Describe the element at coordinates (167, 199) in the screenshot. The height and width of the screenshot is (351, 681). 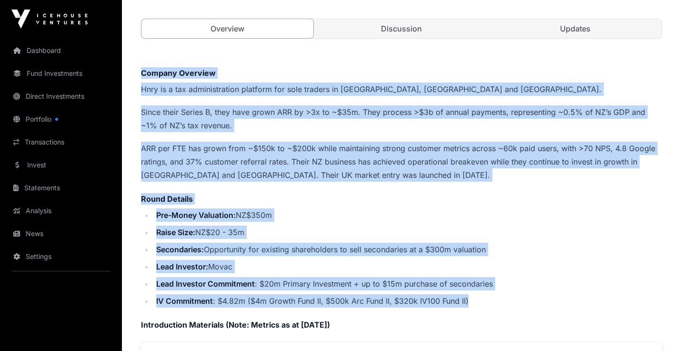
I see `strong: Round Details` at that location.